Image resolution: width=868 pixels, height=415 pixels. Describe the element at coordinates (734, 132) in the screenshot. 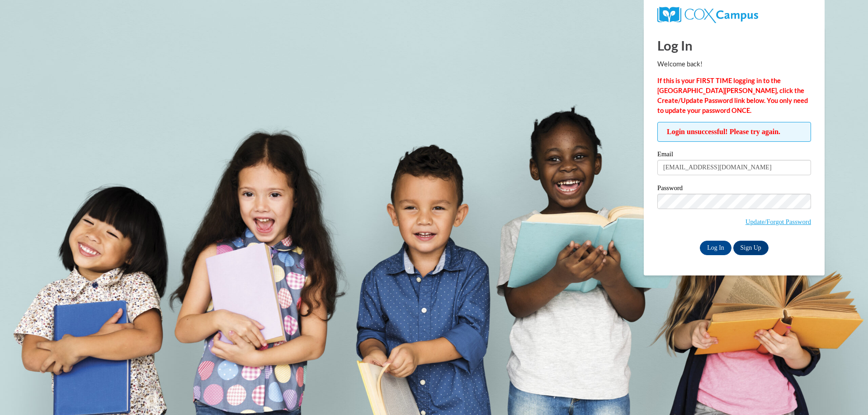

I see `span: Login unsuccessful! Please try again.` at that location.